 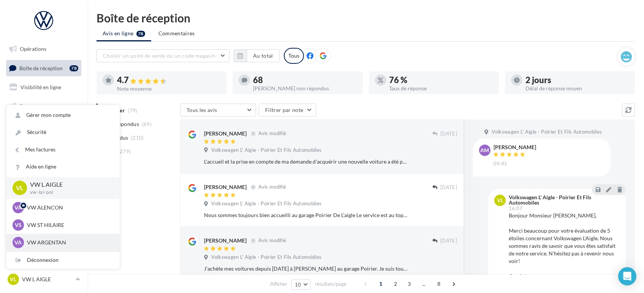 What do you see at coordinates (138, 138) in the screenshot?
I see `span: (210)` at bounding box center [138, 138].